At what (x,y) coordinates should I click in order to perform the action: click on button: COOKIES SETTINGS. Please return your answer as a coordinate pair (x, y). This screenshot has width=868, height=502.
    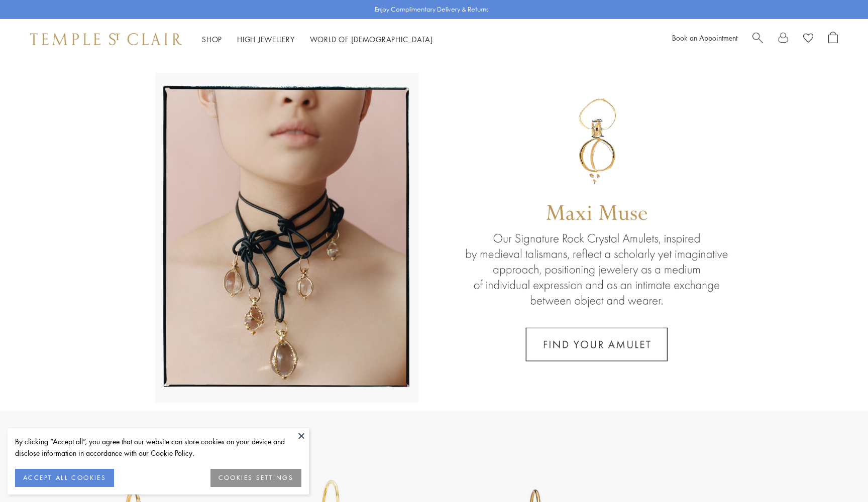
    Looking at the image, I should click on (256, 478).